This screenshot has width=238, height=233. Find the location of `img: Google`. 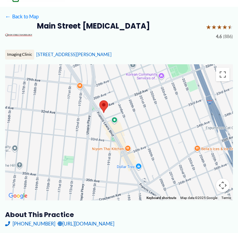

img: Google is located at coordinates (18, 196).